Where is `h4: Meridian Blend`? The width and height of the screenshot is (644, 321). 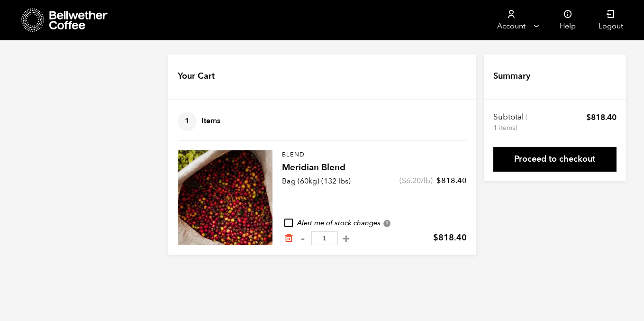
h4: Meridian Blend is located at coordinates (374, 168).